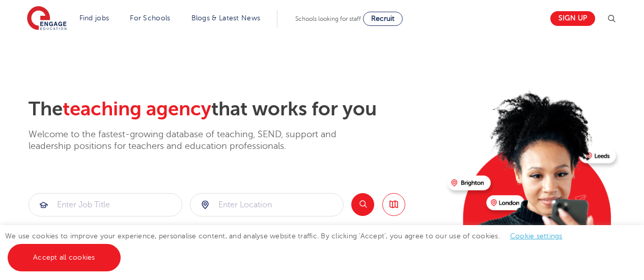  I want to click on a: Blogs & Latest News, so click(226, 18).